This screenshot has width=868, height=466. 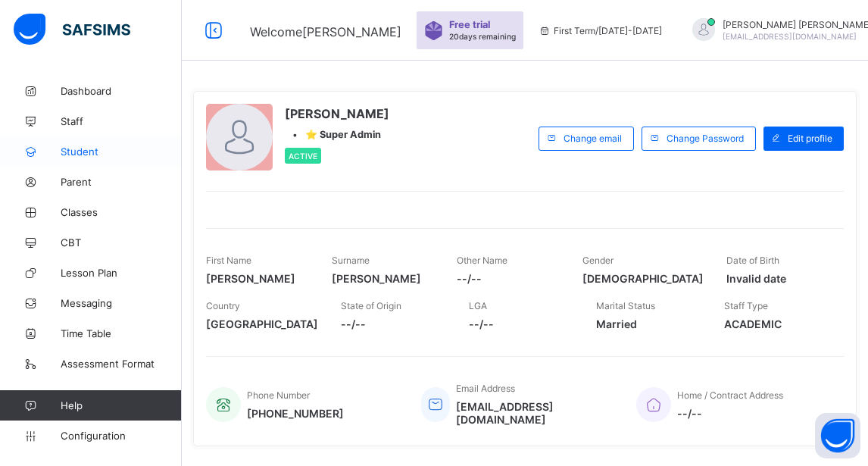 I want to click on span: Married, so click(x=648, y=324).